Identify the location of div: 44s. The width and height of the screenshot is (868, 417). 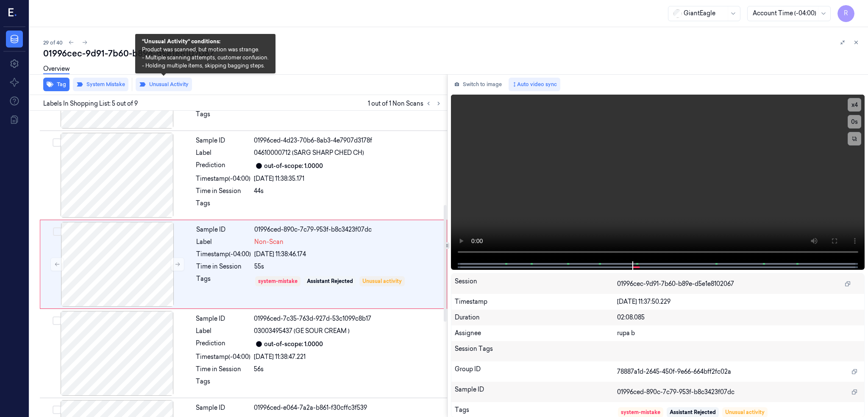
(348, 191).